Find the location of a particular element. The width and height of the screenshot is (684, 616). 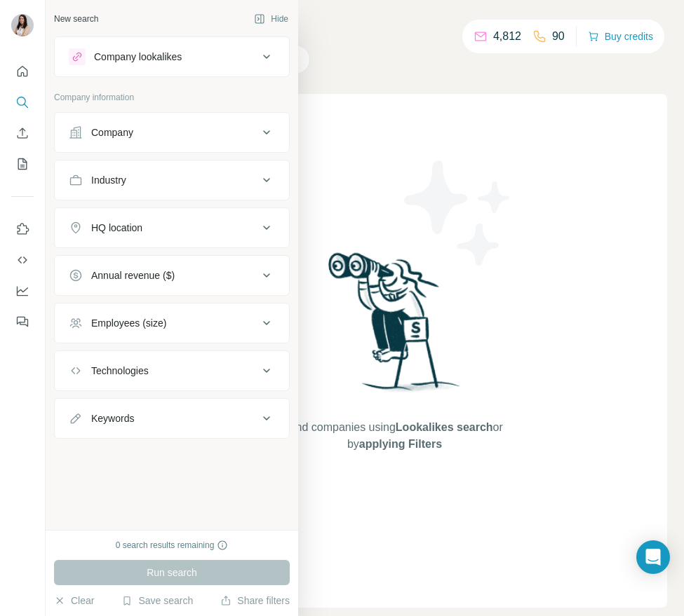

button: Use Surfe on LinkedIn is located at coordinates (22, 229).